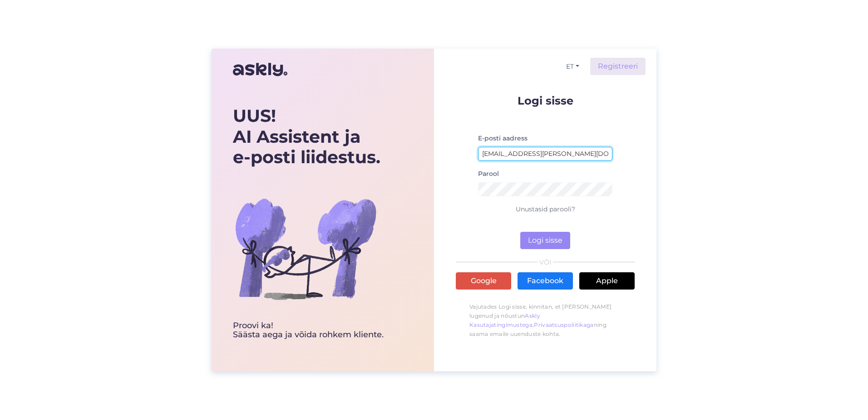  What do you see at coordinates (563, 325) in the screenshot?
I see `a: Privaatsuspoliitikaga` at bounding box center [563, 325].